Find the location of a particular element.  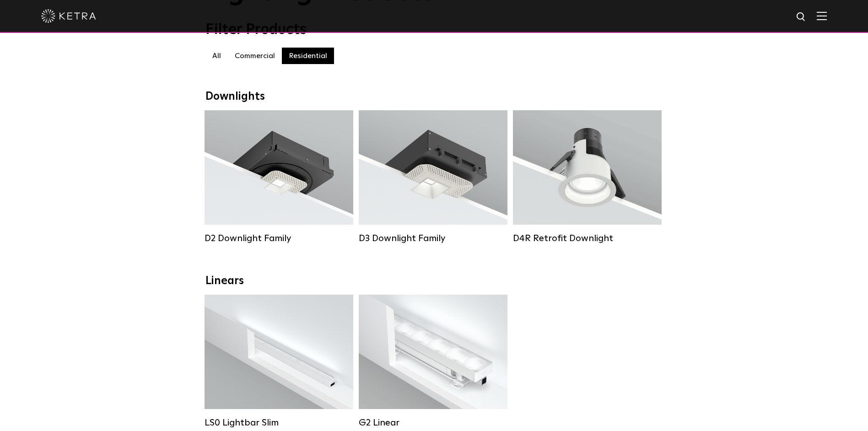

label: Commercial is located at coordinates (255, 56).